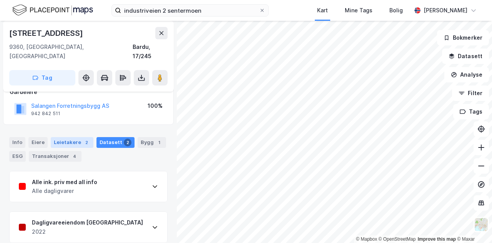 Image resolution: width=492 pixels, height=243 pixels. What do you see at coordinates (55, 156) in the screenshot?
I see `div: Transaksjoner` at bounding box center [55, 156].